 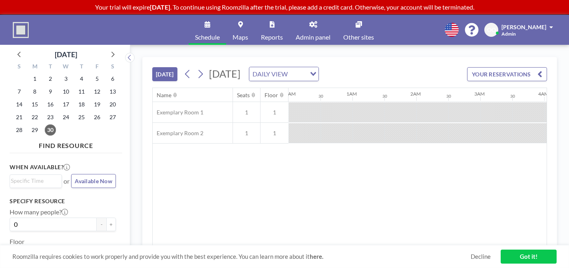 I want to click on a: Admin panel, so click(x=313, y=30).